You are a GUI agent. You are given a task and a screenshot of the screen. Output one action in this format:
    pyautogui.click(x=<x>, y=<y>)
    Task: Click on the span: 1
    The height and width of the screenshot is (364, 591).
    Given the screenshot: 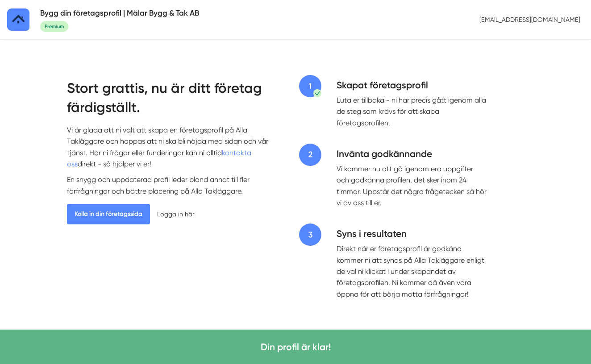 What is the action you would take?
    pyautogui.click(x=310, y=86)
    